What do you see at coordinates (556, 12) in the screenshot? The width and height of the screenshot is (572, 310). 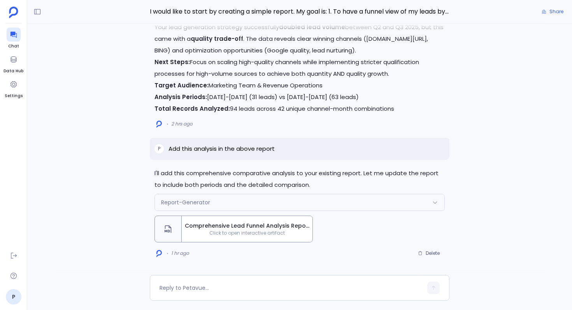 I see `span: Share` at bounding box center [556, 12].